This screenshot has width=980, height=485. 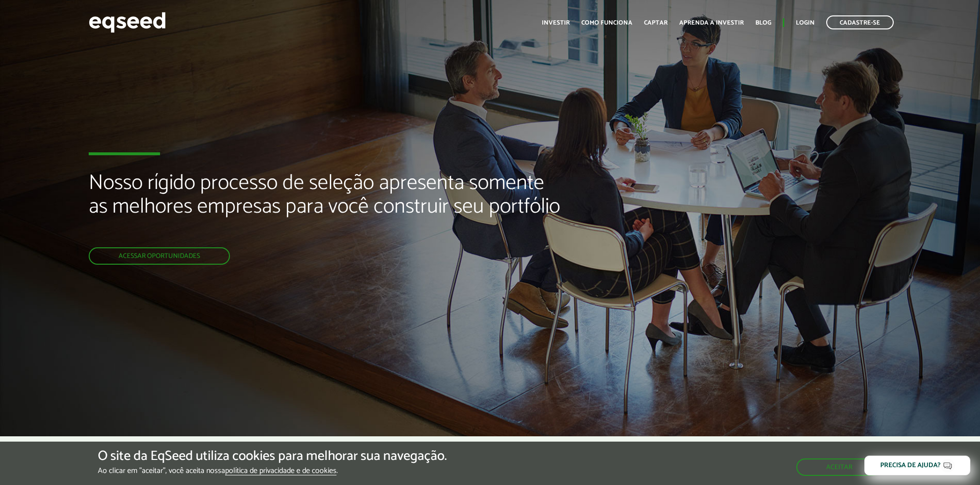 I want to click on a: Cadastre-se, so click(x=860, y=22).